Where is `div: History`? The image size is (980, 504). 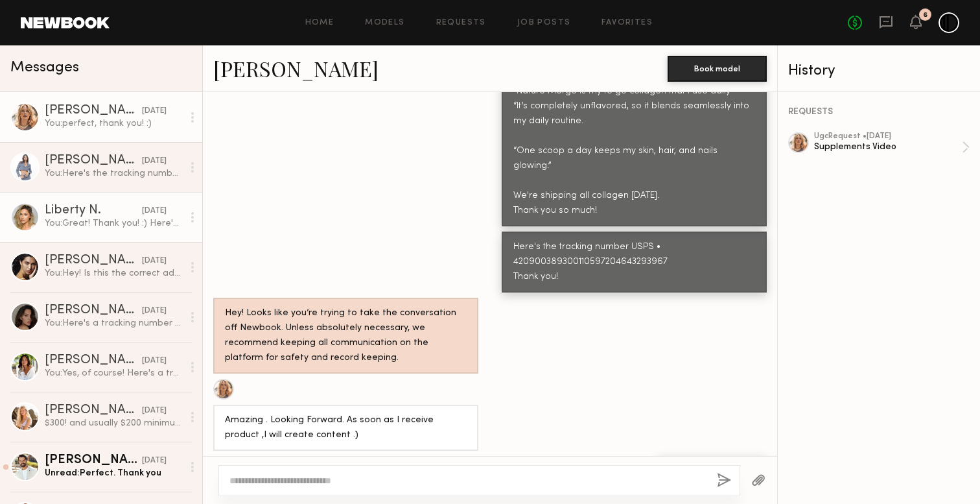
div: History is located at coordinates (879, 71).